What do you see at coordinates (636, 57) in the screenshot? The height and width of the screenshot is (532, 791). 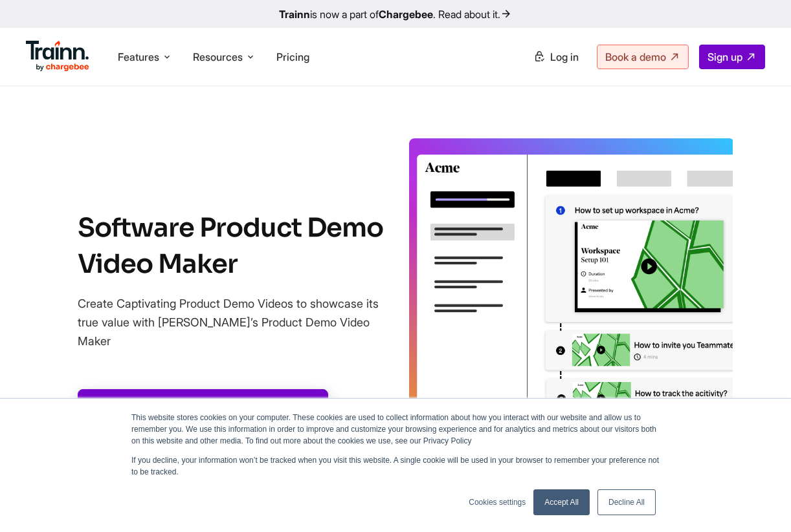 I see `span: Book a demo` at bounding box center [636, 57].